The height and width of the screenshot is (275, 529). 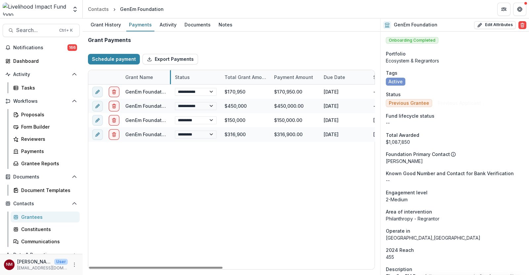 I want to click on div: $316,900, so click(x=245, y=134).